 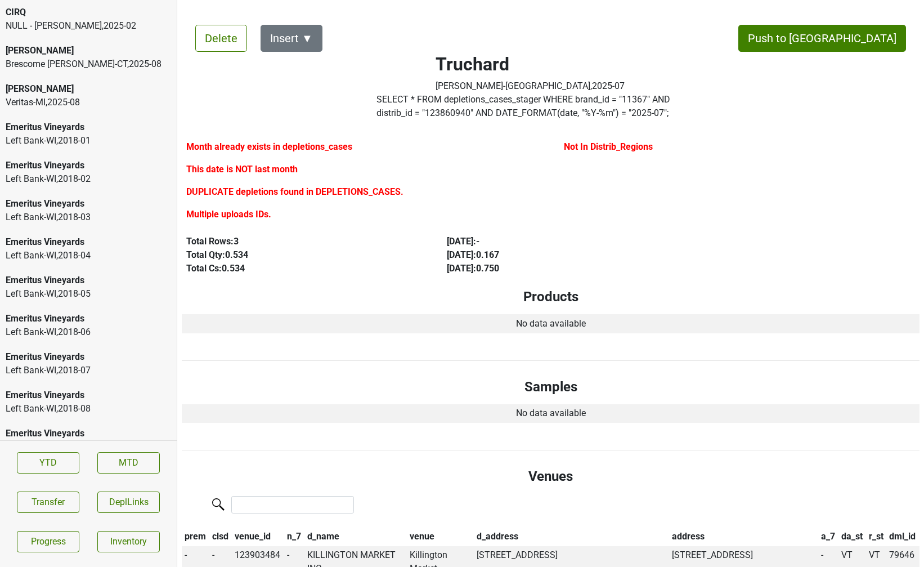 What do you see at coordinates (195, 536) in the screenshot?
I see `th: prem: activate to sort column descending` at bounding box center [195, 536].